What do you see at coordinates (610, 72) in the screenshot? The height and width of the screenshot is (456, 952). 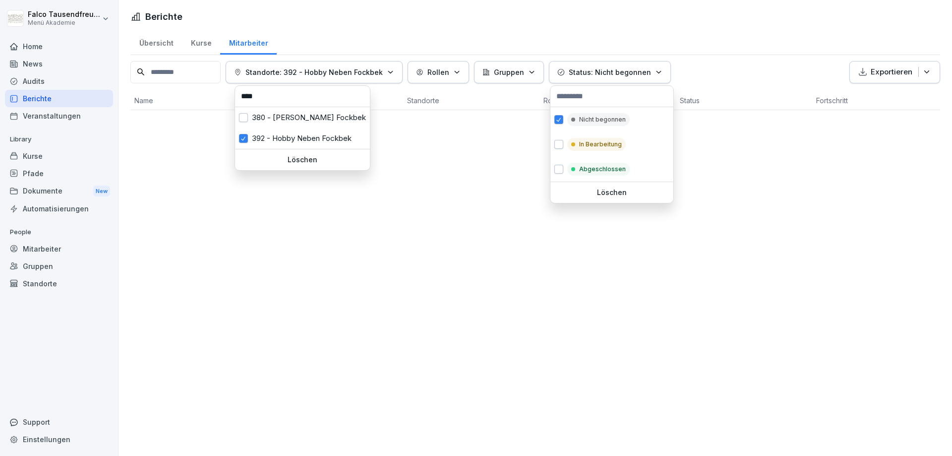 I see `p: Status: Nicht begonnen` at bounding box center [610, 72].